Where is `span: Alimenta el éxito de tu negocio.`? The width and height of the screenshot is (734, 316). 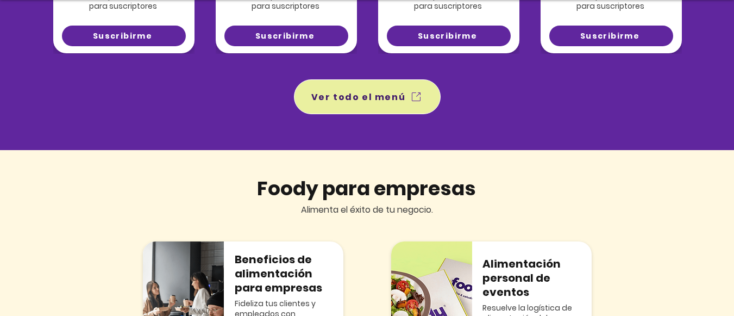
span: Alimenta el éxito de tu negocio. is located at coordinates (367, 209).